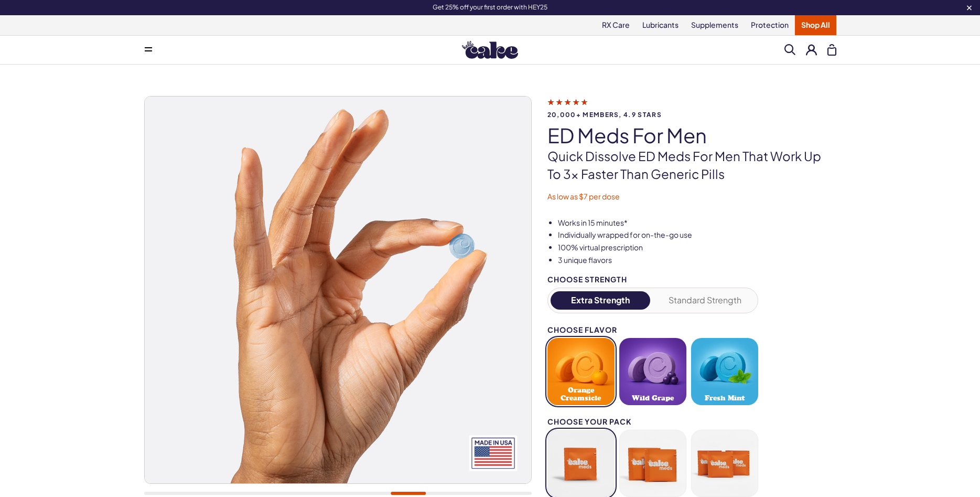  What do you see at coordinates (653, 422) in the screenshot?
I see `div: Choose your pack` at bounding box center [653, 422].